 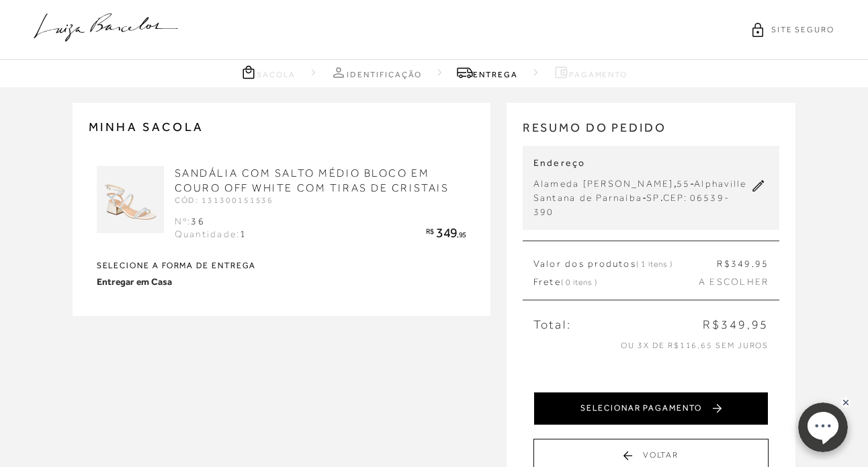 I want to click on span: SP, so click(x=653, y=198).